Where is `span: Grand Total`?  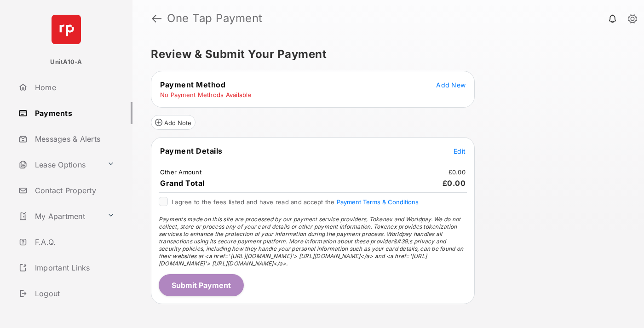 span: Grand Total is located at coordinates (182, 183).